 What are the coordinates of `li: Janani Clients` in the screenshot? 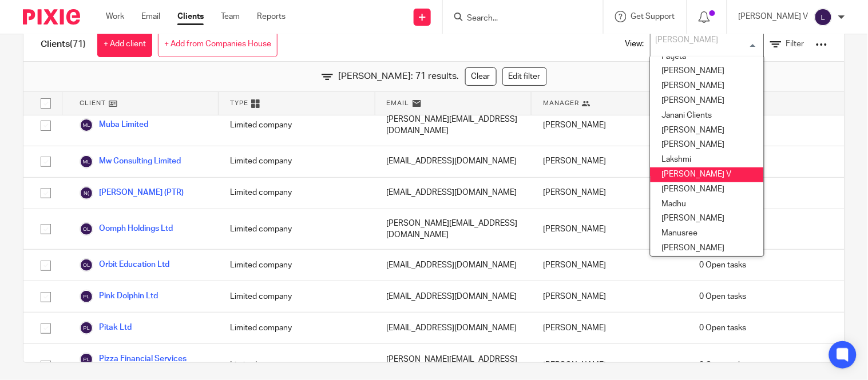 It's located at (707, 116).